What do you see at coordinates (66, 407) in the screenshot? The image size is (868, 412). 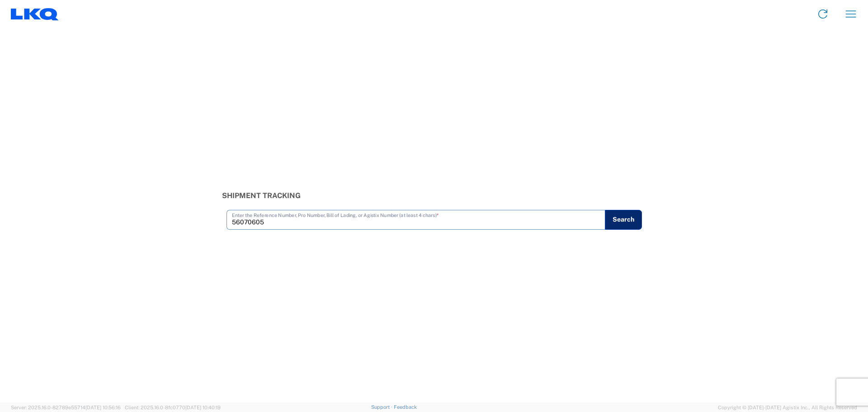 I see `span: Server: 2025.16.0-82789e55714` at bounding box center [66, 407].